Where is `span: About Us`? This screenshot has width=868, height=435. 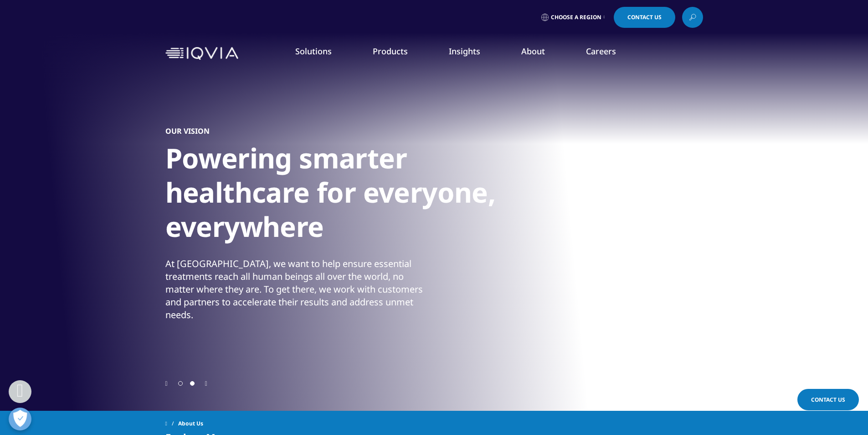
span: About Us is located at coordinates (190, 423).